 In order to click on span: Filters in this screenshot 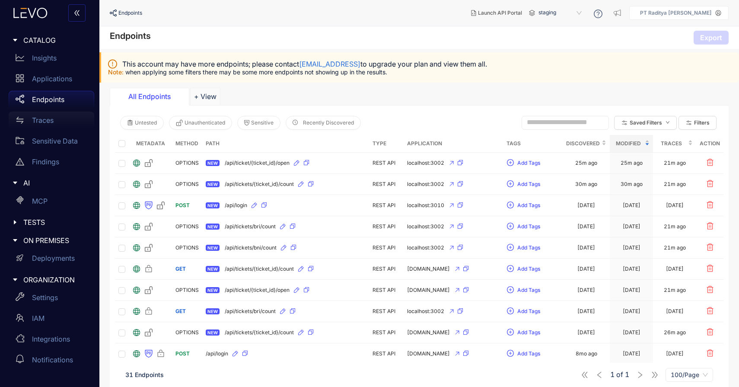, I will do `click(701, 123)`.